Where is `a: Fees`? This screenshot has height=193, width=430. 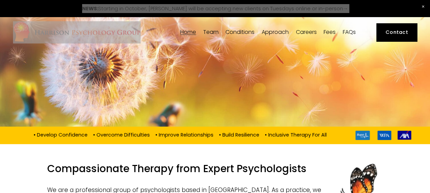 a: Fees is located at coordinates (329, 32).